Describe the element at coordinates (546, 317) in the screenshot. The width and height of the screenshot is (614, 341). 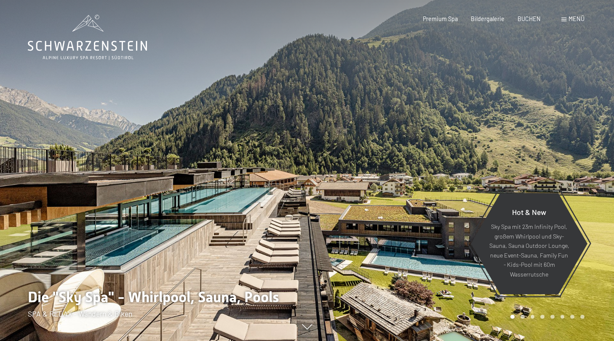
I see `div: Carousel Pagination` at that location.